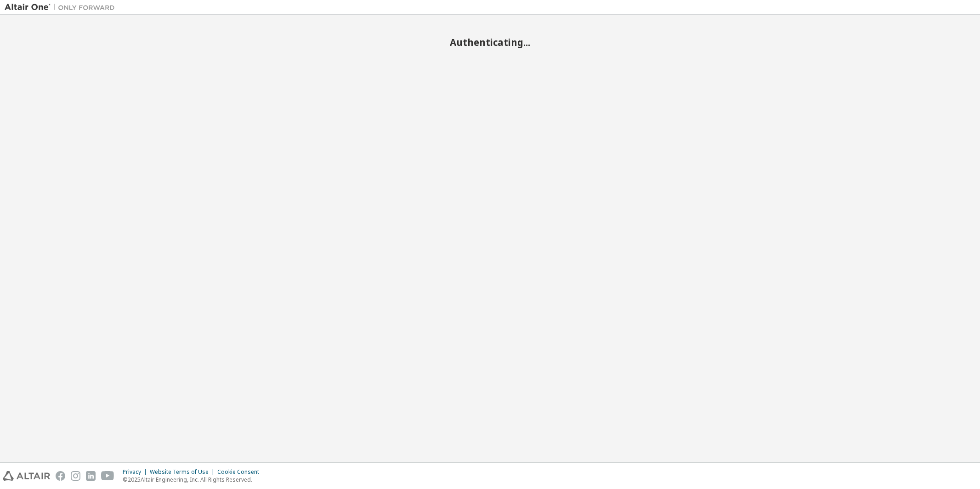 This screenshot has height=489, width=980. I want to click on img: youtube.svg, so click(107, 476).